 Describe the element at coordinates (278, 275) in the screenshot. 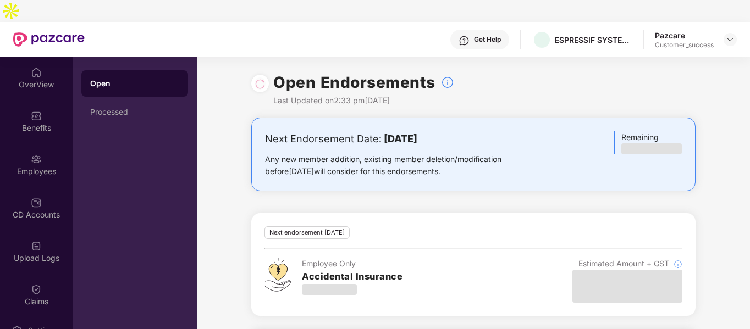

I see `img: svg+xml;base64,PHN2ZyB4bWxucz0iaHR0cDovL3d3dy53My5vcmcvMjAwMC9zdmciIHdpZHRoPSI0OS4zMjEiIGhlaWdodD...` at that location.